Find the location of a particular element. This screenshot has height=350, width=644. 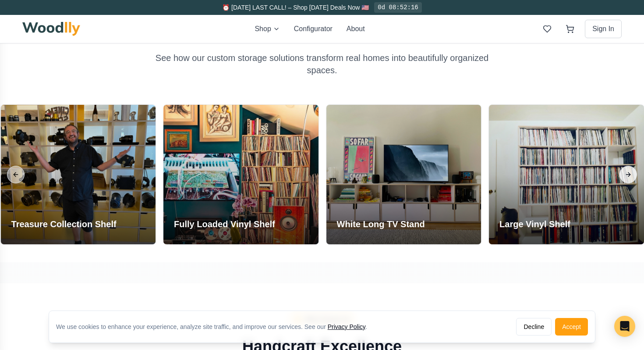

button: Sign In is located at coordinates (603, 29).